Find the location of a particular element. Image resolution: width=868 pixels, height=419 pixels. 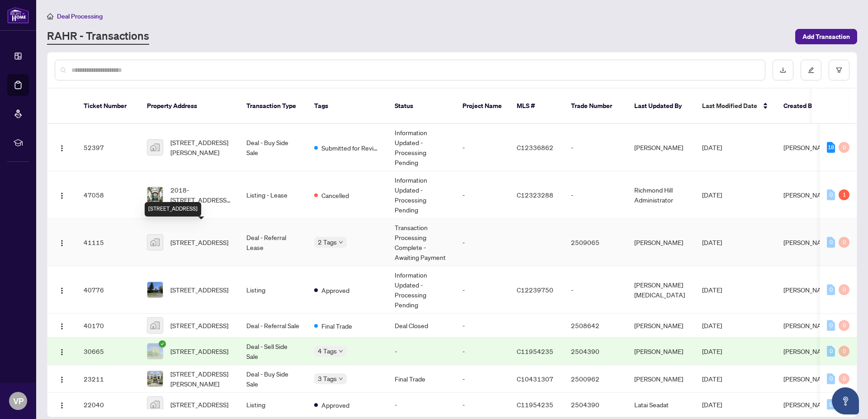

th: Status is located at coordinates (421, 106).